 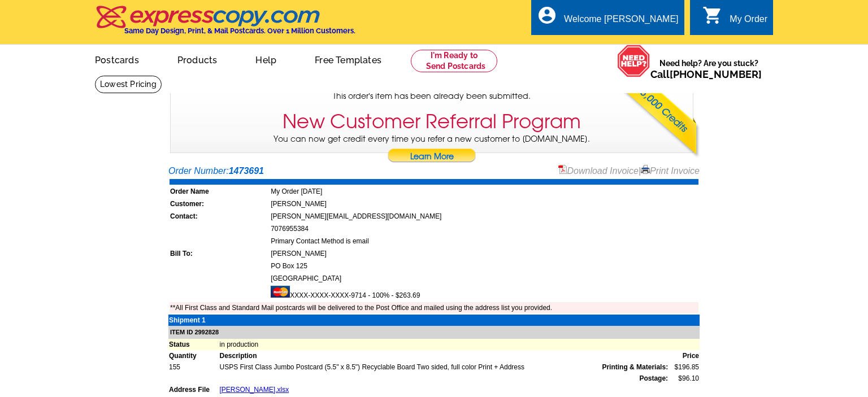 What do you see at coordinates (246, 170) in the screenshot?
I see `strong: 1473691` at bounding box center [246, 170].